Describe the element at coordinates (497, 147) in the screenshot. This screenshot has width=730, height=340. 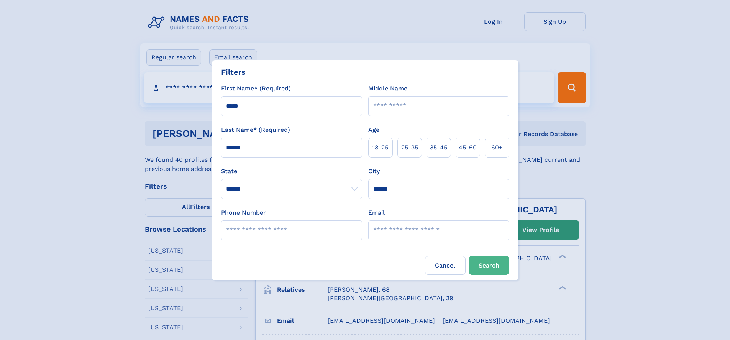
I see `span: 60+` at that location.